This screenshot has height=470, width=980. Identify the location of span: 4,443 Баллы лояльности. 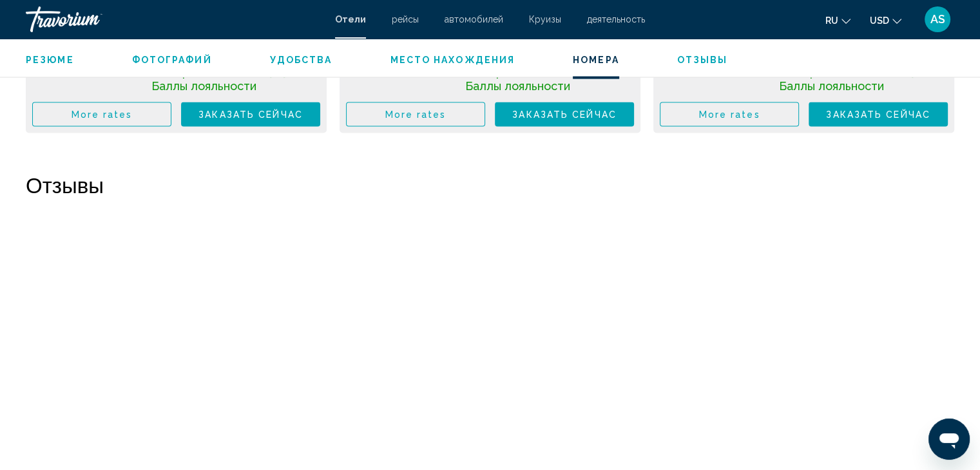
(847, 79).